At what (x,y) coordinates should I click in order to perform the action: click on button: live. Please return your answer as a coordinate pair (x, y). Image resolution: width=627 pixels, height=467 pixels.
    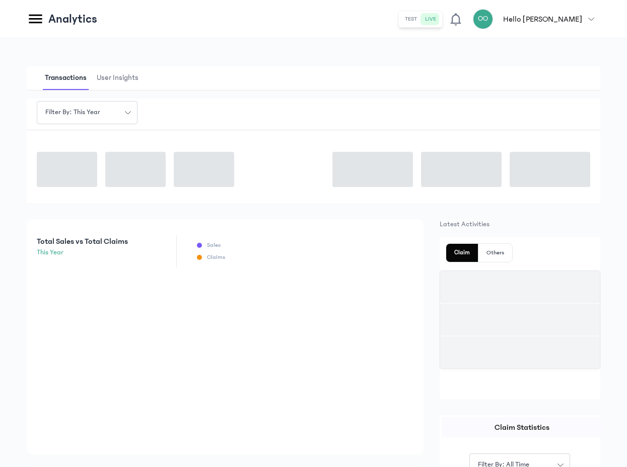
    Looking at the image, I should click on (430, 19).